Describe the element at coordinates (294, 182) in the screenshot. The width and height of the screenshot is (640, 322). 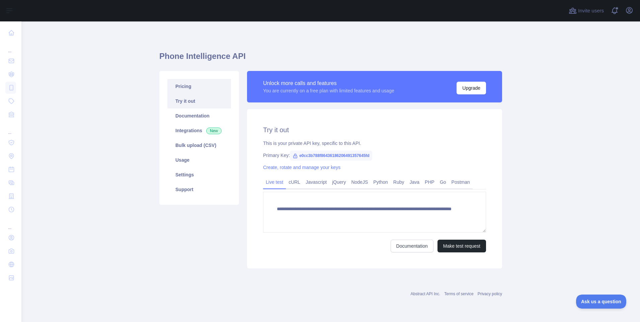
I see `a: cURL` at that location.